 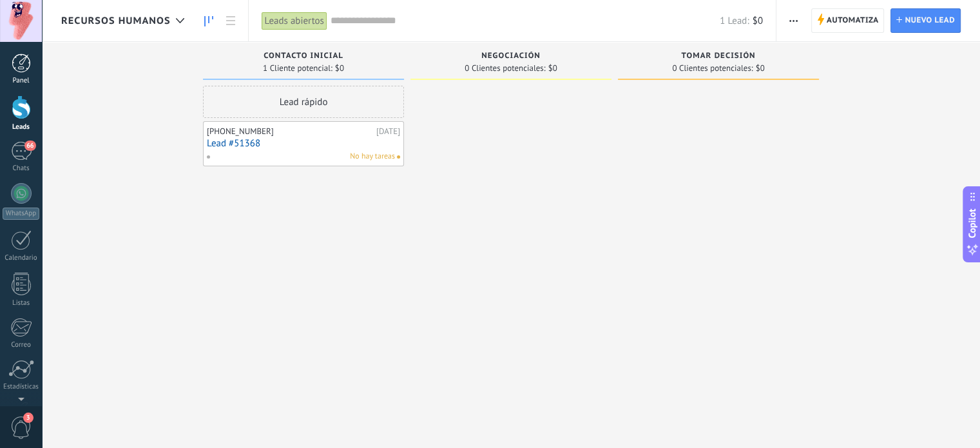 I want to click on button: Más, so click(x=793, y=21).